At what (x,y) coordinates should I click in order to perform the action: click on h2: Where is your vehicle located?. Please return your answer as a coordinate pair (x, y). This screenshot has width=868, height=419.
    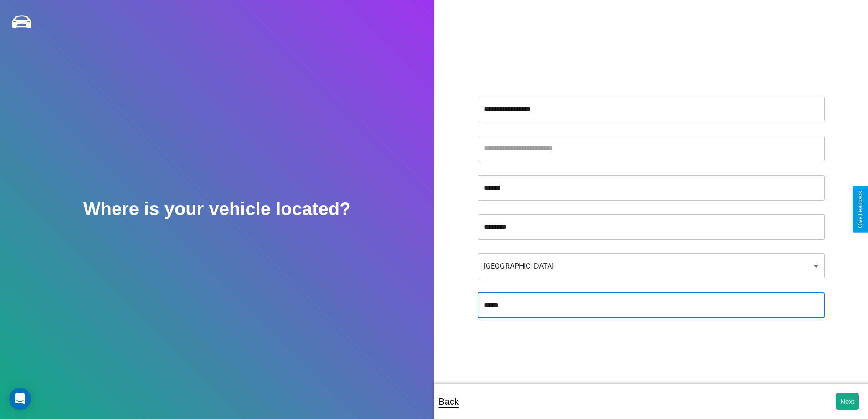
    Looking at the image, I should click on (217, 208).